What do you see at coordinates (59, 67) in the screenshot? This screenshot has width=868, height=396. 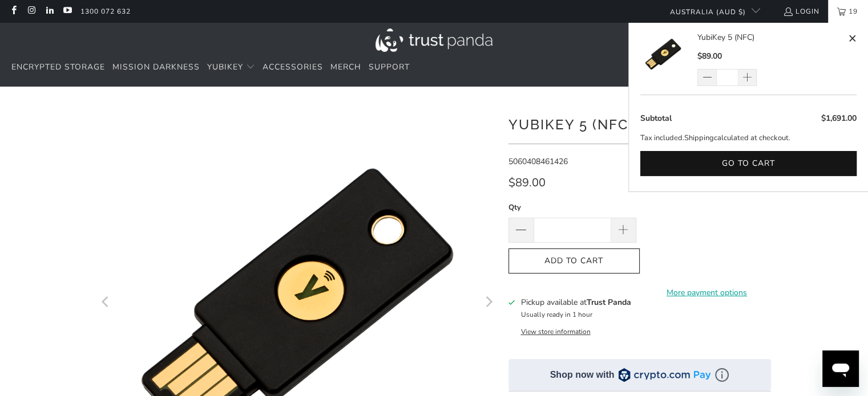 I see `span: Encrypted Storage` at bounding box center [59, 67].